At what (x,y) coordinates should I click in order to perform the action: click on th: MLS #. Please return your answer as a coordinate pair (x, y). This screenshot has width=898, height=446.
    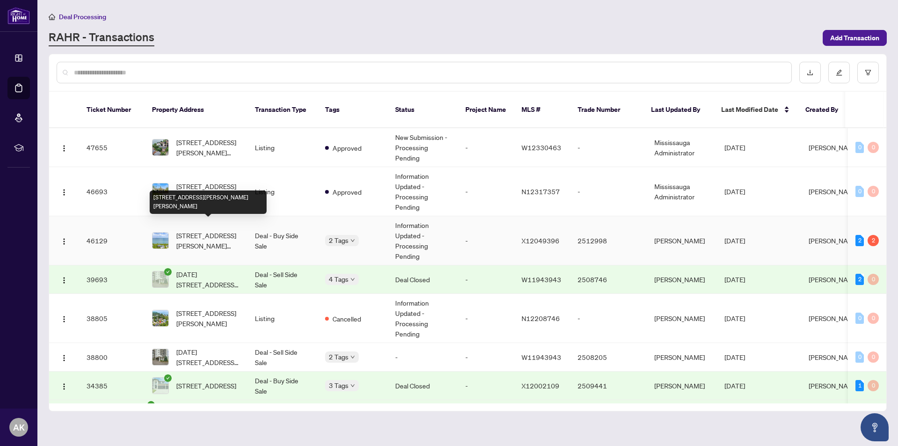
    Looking at the image, I should click on (542, 110).